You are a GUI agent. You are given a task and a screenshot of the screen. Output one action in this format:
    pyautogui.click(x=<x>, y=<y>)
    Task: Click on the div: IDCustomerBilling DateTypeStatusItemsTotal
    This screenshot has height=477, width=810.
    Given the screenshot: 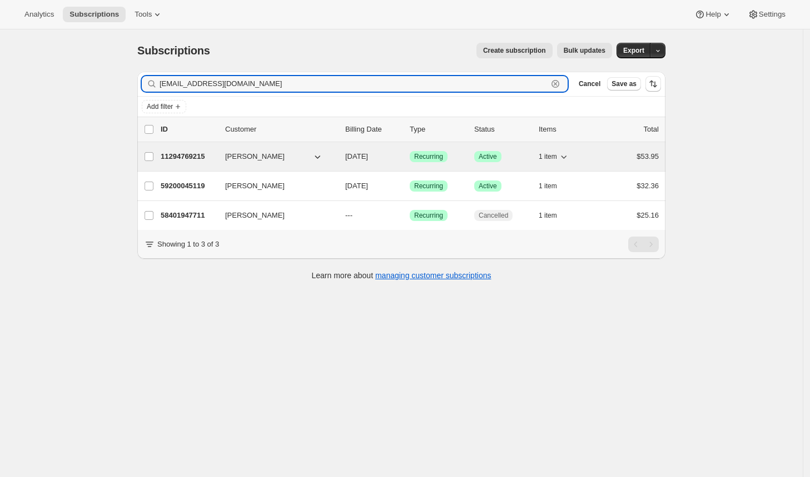 What is the action you would take?
    pyautogui.click(x=410, y=130)
    